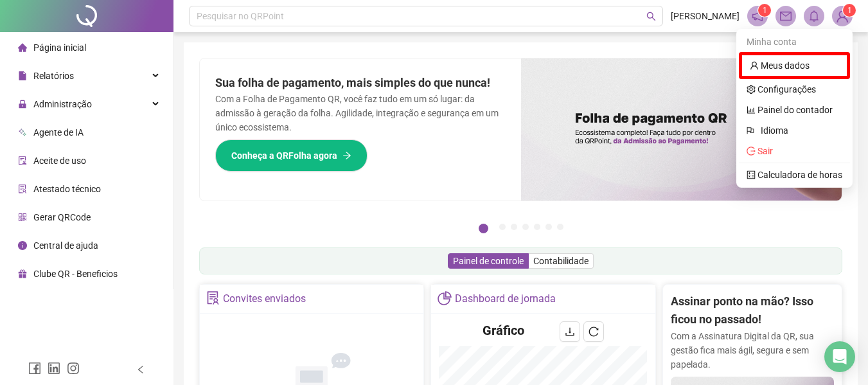 This screenshot has height=385, width=868. I want to click on img: 84364, so click(842, 16).